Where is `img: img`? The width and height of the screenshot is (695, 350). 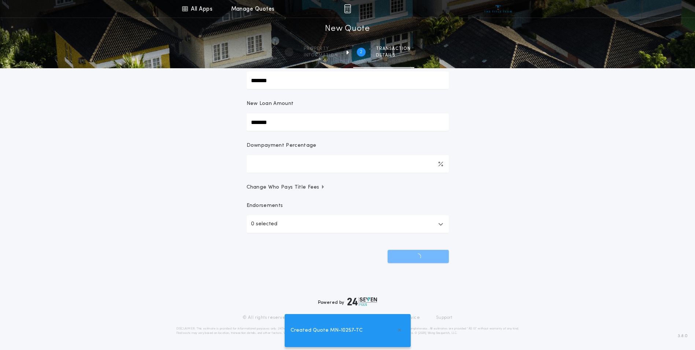
img: img is located at coordinates (348, 9).